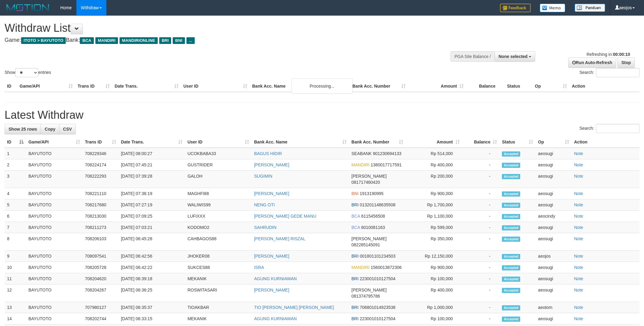  Describe the element at coordinates (214, 28) in the screenshot. I see `h1: Withdraw List` at that location.